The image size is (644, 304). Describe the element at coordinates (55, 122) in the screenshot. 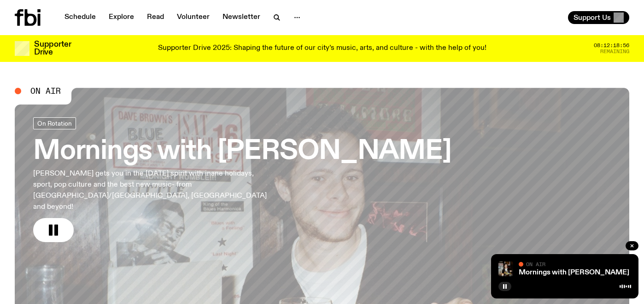

I see `span: On Rotation` at that location.